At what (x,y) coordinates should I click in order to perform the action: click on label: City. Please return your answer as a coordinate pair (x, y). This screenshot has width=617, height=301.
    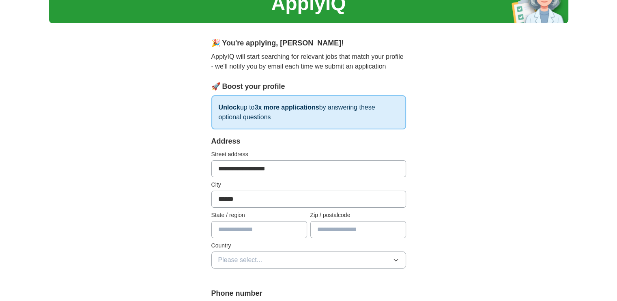
    Looking at the image, I should click on (309, 185).